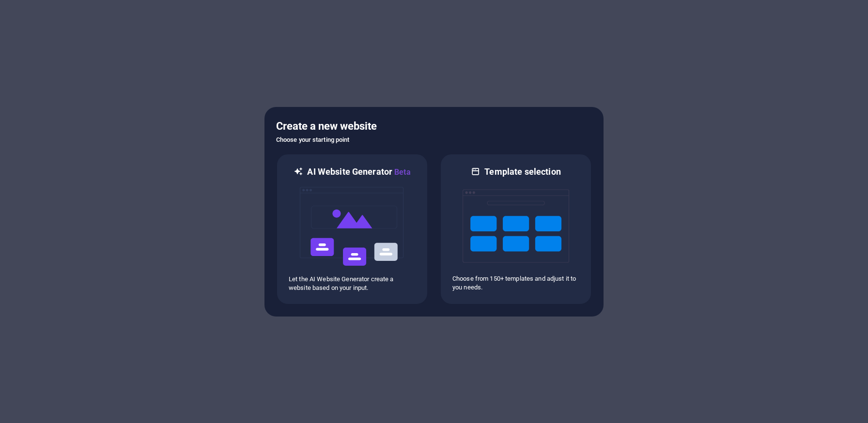 Image resolution: width=868 pixels, height=423 pixels. Describe the element at coordinates (516, 229) in the screenshot. I see `div: Template selectionChoose from 150+ templates and adjust it to you needs.` at that location.